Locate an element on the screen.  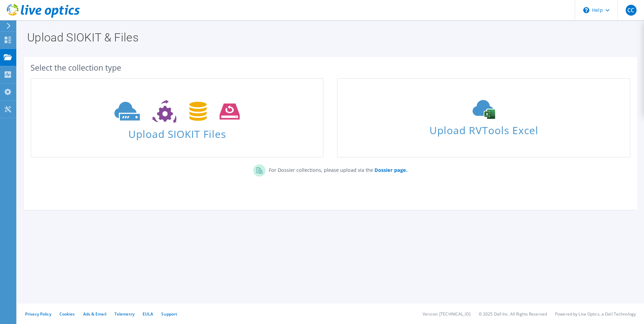
li: Powered by Live Optics, a Dell Technology is located at coordinates (595, 314).